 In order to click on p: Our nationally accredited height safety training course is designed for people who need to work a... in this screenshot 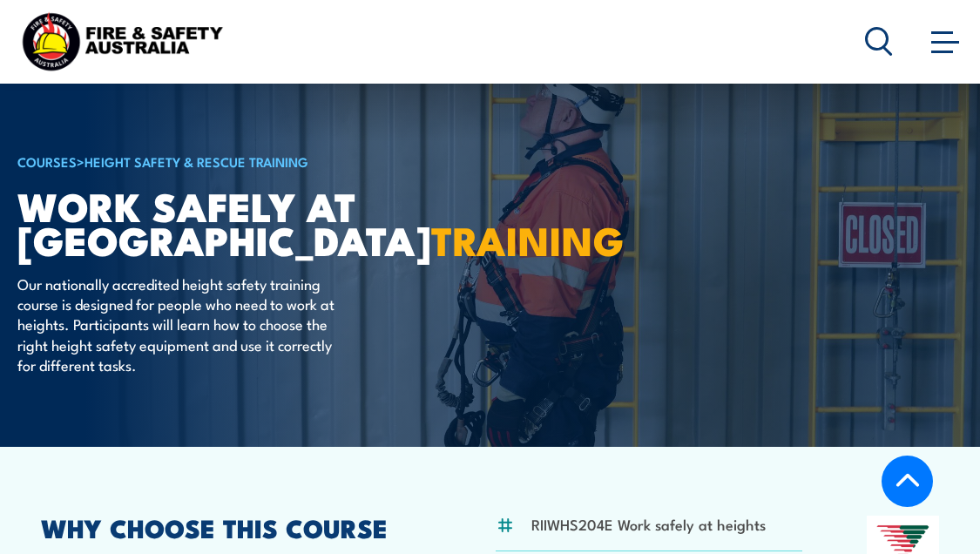, I will do `click(176, 324)`.